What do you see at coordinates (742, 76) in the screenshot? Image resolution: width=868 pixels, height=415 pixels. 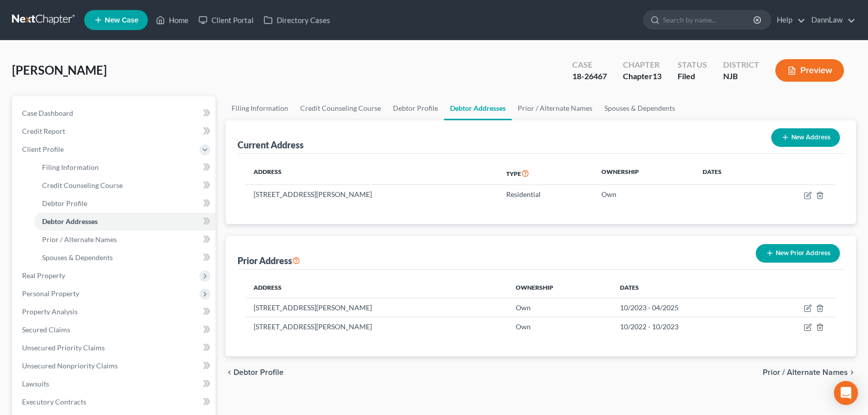 I see `div: NJB` at bounding box center [742, 76].